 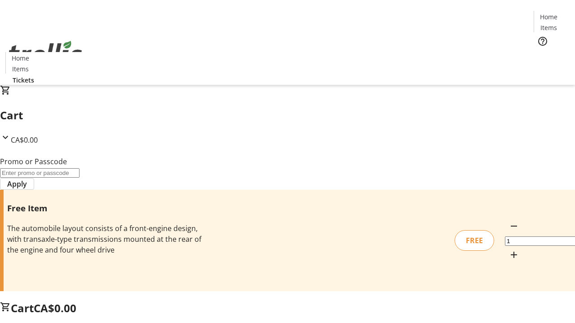 What do you see at coordinates (17, 184) in the screenshot?
I see `span: Apply` at bounding box center [17, 184].